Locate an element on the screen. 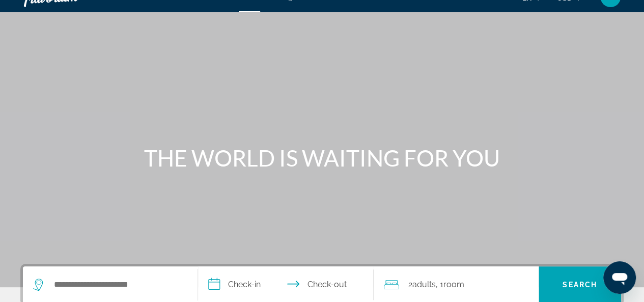  h1: THE WORLD IS WAITING FOR YOU is located at coordinates (322, 158).